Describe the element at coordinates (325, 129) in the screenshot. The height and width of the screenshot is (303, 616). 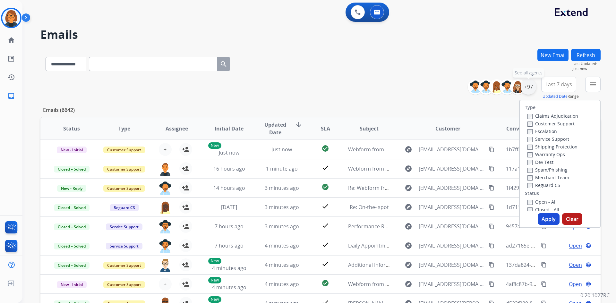
I see `span: SLA` at that location.